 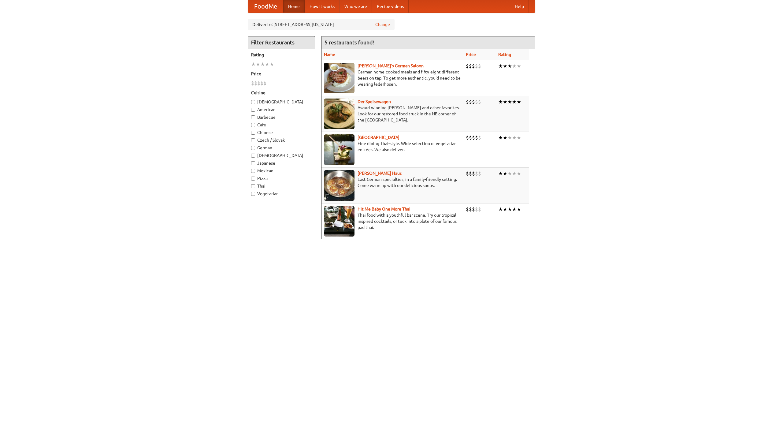 What do you see at coordinates (384, 209) in the screenshot?
I see `a: Hit Me Baby One More Thai` at bounding box center [384, 209].